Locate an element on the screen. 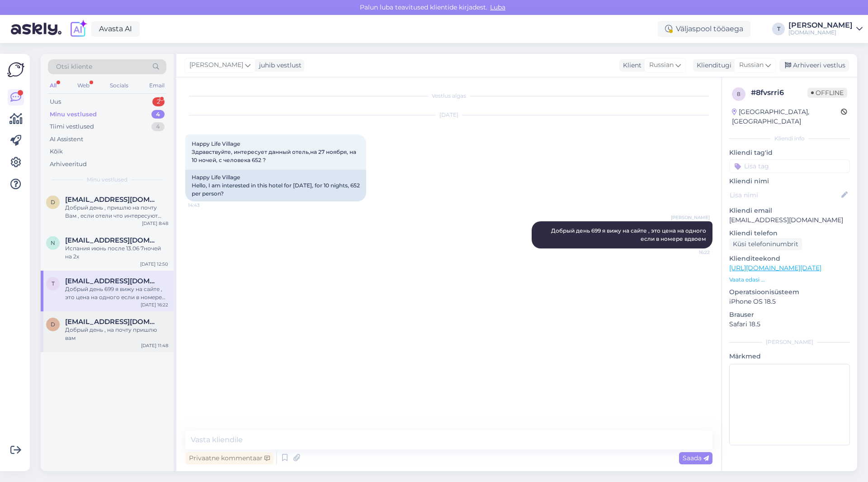  span: Saada is located at coordinates (696, 457).